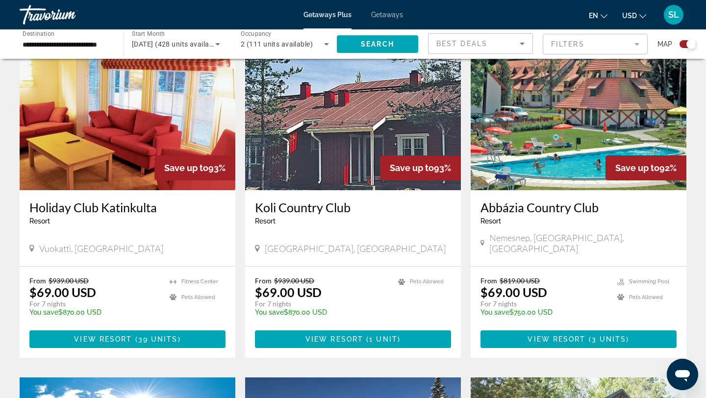 This screenshot has width=706, height=398. What do you see at coordinates (595, 44) in the screenshot?
I see `button: Filter` at bounding box center [595, 44].